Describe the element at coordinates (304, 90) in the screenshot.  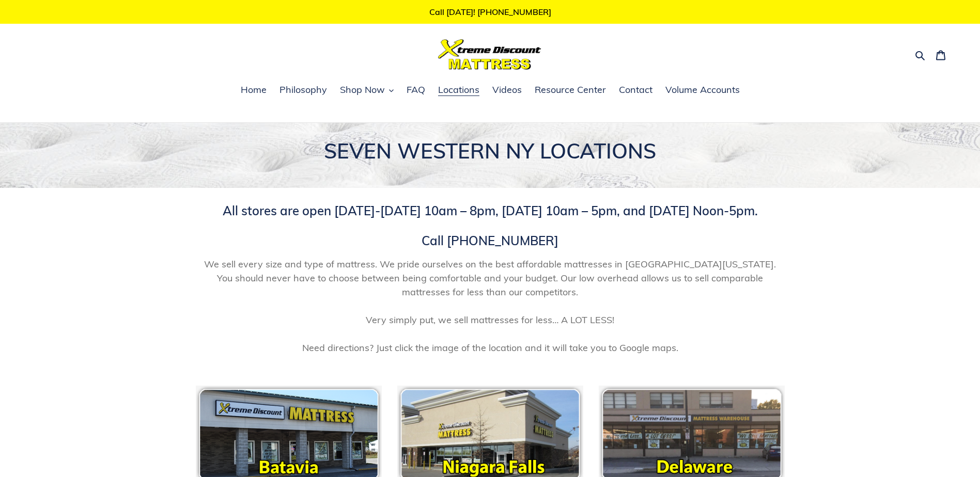
I see `span: Philosophy` at that location.